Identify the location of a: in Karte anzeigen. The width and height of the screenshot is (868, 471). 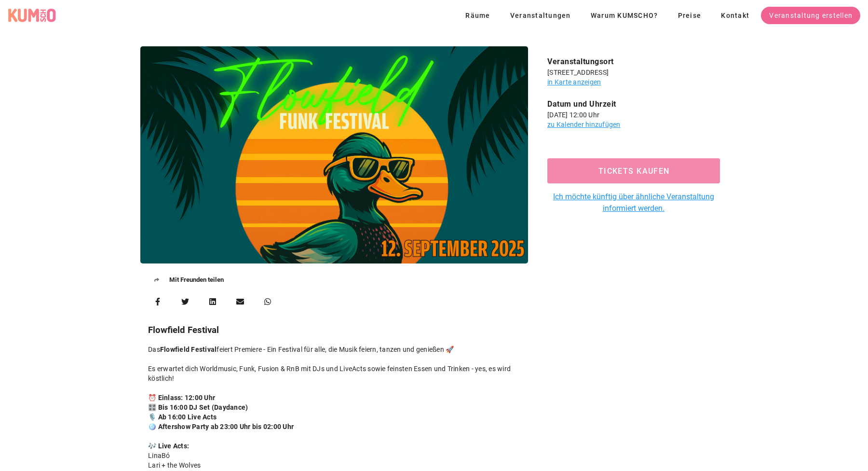
(574, 82).